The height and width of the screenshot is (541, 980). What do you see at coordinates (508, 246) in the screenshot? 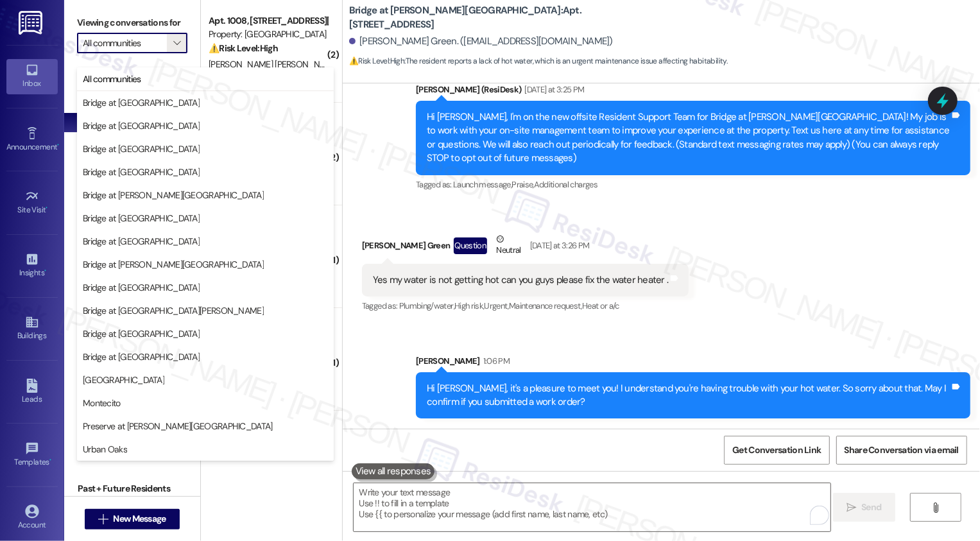
I see `div: Neutral` at bounding box center [508, 246].